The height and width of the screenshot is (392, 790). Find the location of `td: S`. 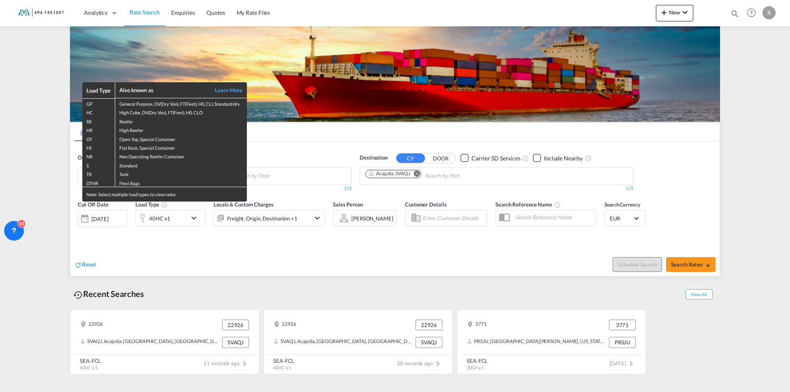

td: S is located at coordinates (99, 165).